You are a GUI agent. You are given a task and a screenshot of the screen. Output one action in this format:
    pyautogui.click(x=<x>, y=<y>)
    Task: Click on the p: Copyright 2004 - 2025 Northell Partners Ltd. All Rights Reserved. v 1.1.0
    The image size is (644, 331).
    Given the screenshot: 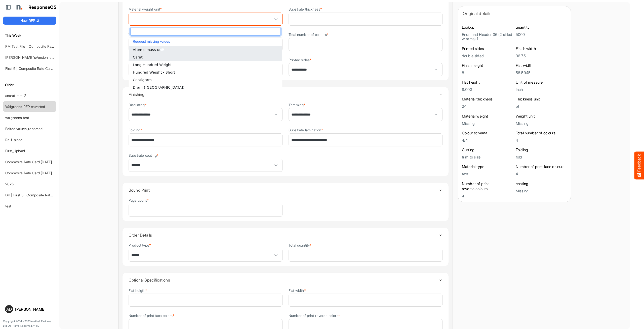 What is the action you would take?
    pyautogui.click(x=30, y=324)
    